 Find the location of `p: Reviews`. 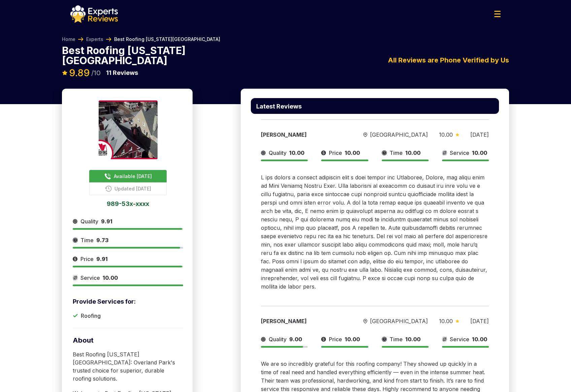

p: Reviews is located at coordinates (122, 73).